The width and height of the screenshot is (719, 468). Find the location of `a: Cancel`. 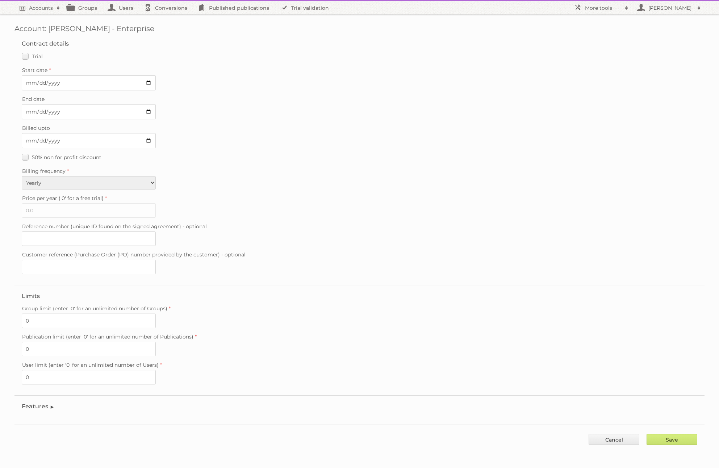

a: Cancel is located at coordinates (614, 440).